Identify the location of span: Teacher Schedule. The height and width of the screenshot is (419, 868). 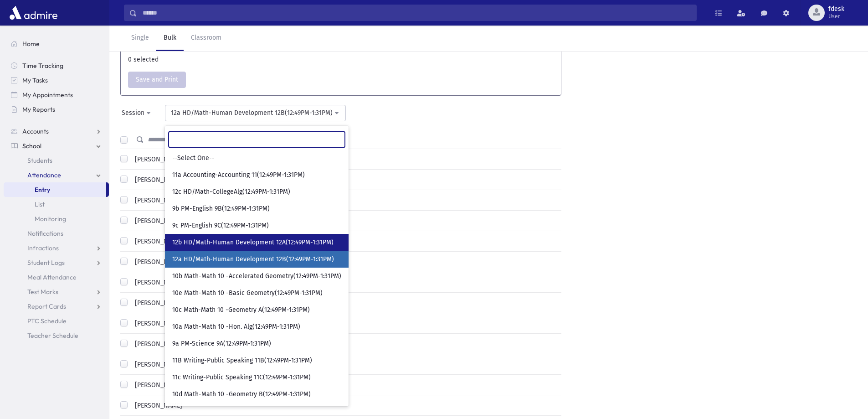
(53, 335).